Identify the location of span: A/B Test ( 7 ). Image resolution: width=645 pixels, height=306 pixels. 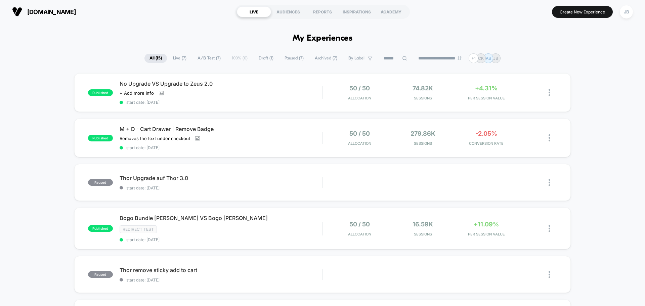
(209, 58).